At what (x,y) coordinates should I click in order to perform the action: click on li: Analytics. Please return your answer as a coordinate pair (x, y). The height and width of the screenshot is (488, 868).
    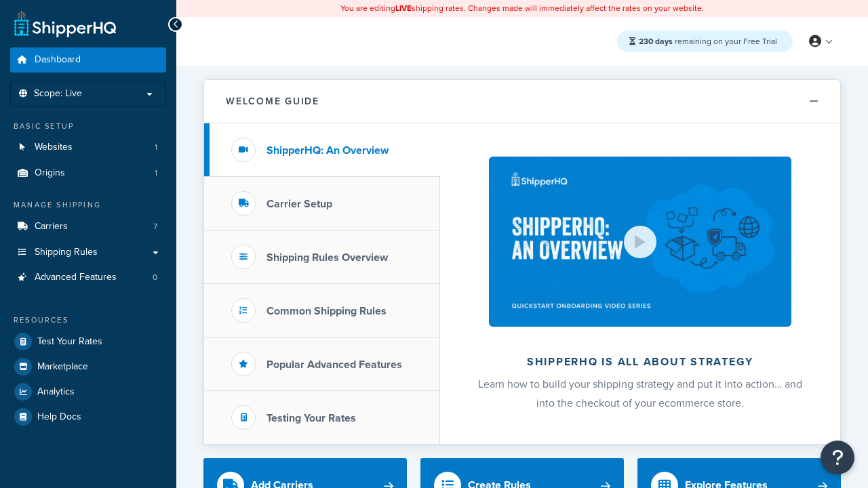
    Looking at the image, I should click on (88, 392).